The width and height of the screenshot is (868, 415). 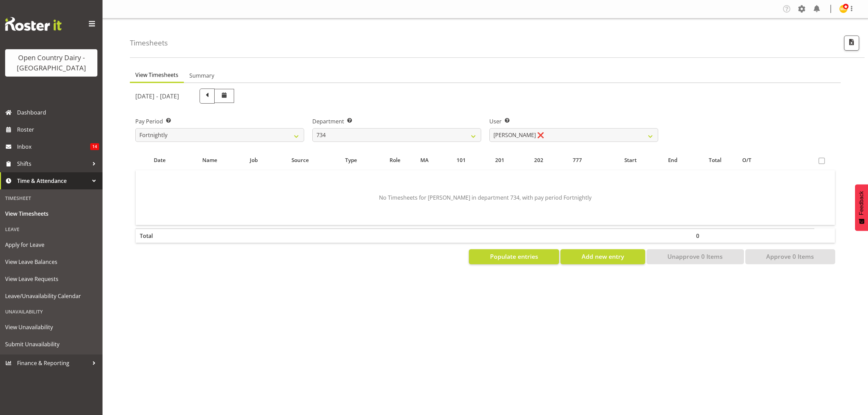 What do you see at coordinates (695, 256) in the screenshot?
I see `button: Unapprove 0 Items` at bounding box center [695, 256].